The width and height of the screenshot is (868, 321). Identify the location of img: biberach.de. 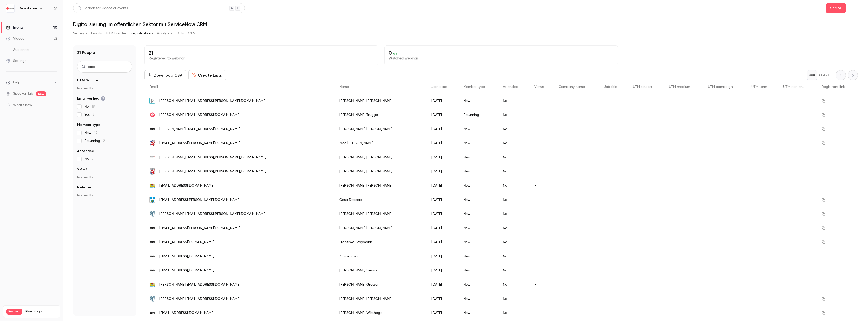
(152, 298).